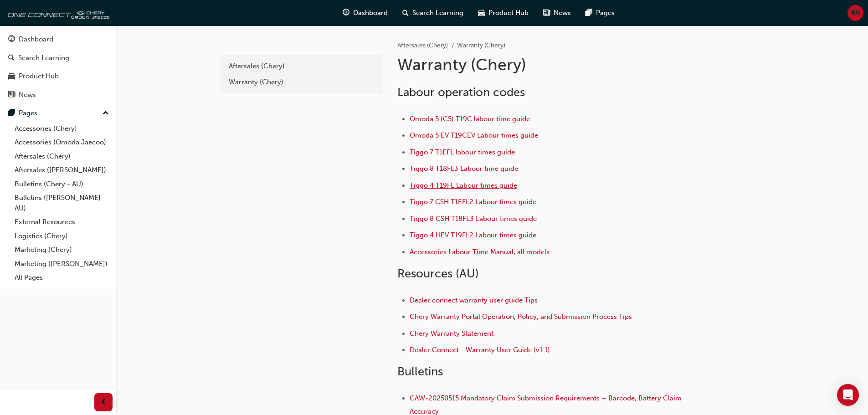  Describe the element at coordinates (848, 395) in the screenshot. I see `div: Open Intercom Messenger` at that location.